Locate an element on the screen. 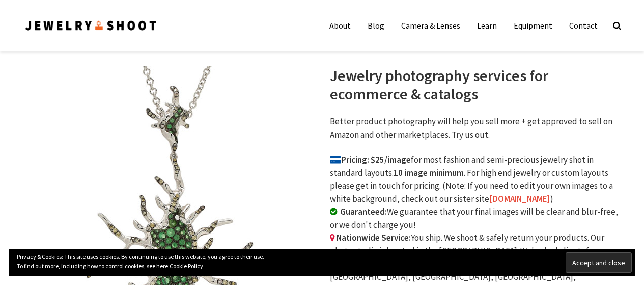  a: Blog is located at coordinates (376, 25).